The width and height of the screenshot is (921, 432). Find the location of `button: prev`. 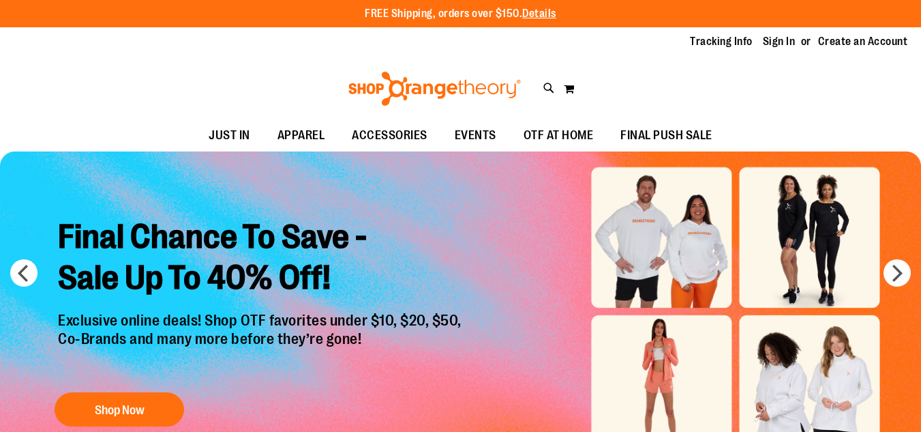

button: prev is located at coordinates (24, 273).